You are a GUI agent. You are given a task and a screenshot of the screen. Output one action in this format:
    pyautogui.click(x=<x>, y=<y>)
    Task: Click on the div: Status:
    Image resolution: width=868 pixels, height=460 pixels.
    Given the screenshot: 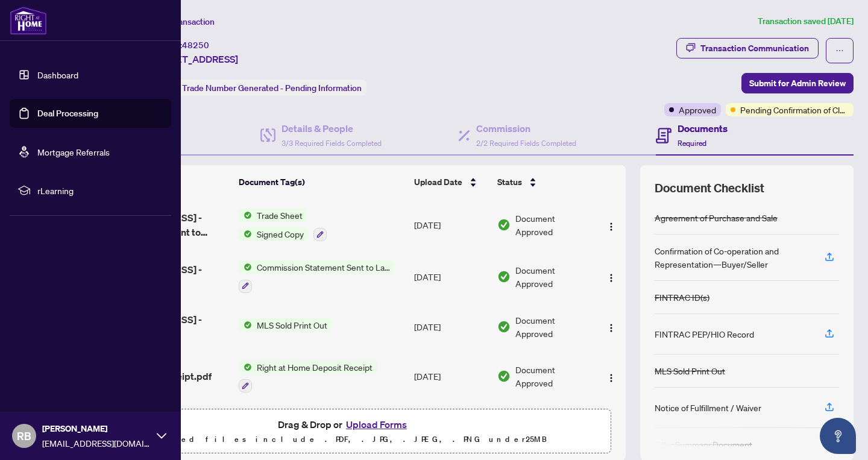 What is the action you would take?
    pyautogui.click(x=258, y=88)
    